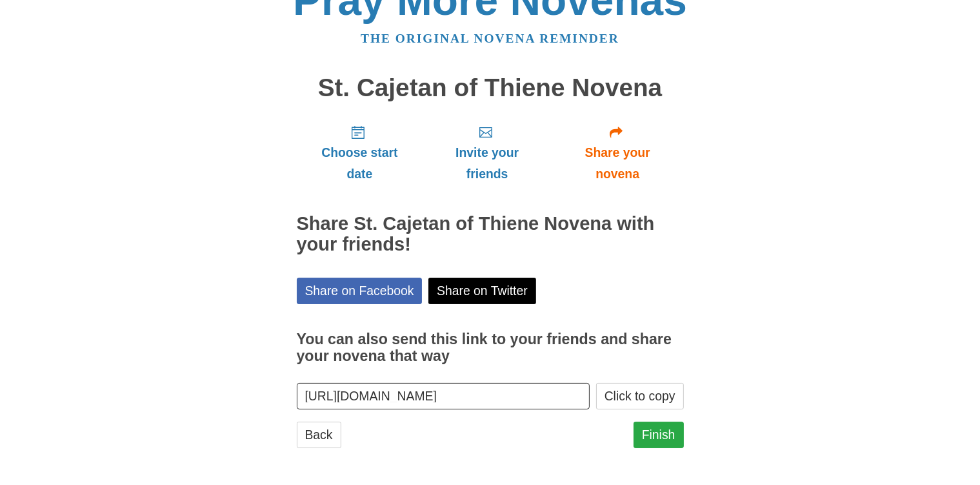 The image size is (980, 485). Describe the element at coordinates (659, 434) in the screenshot. I see `a: Finish` at that location.